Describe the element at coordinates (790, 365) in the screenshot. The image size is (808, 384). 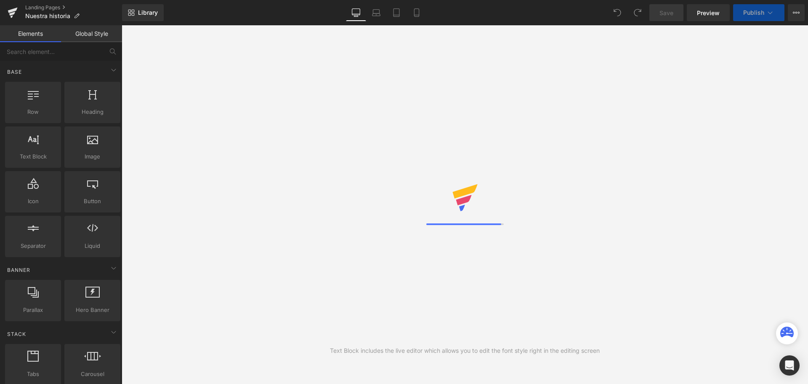
I see `div: Open Intercom Messenger` at that location.